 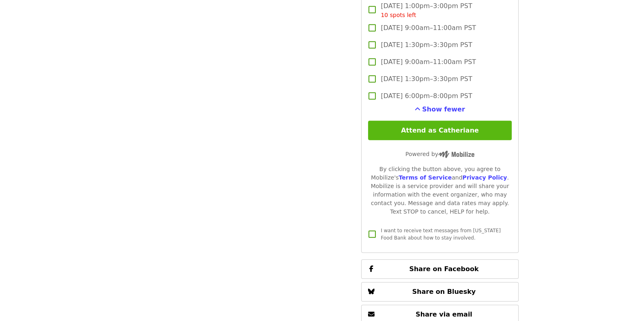 I want to click on button: Share on Facebook, so click(x=439, y=269).